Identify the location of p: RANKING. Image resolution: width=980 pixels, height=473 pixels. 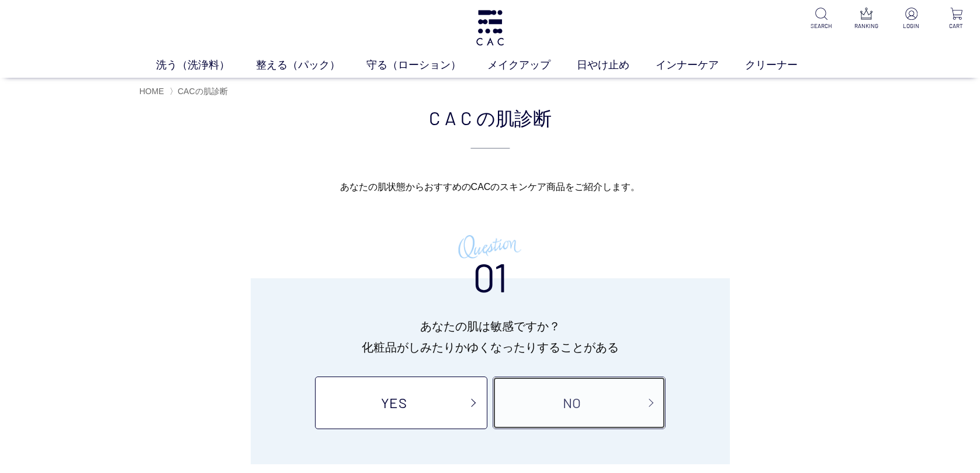
(866, 26).